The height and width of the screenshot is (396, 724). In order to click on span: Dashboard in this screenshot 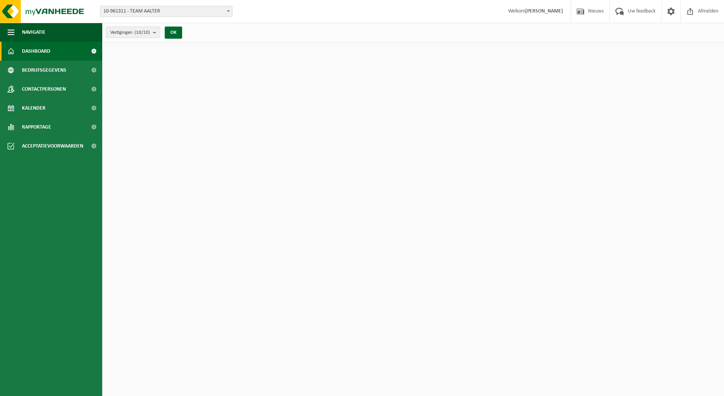, I will do `click(36, 51)`.